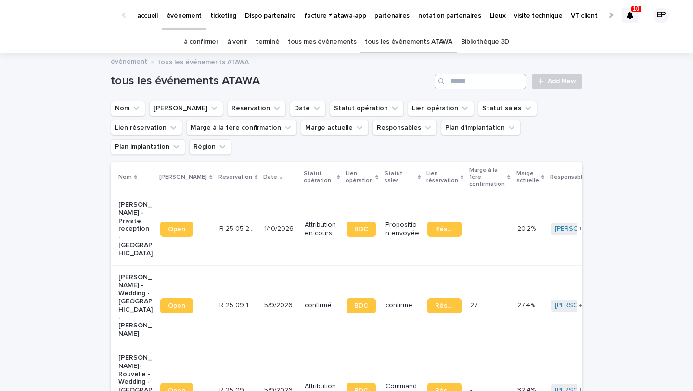 This screenshot has width=693, height=391. I want to click on p: Statut sales, so click(400, 177).